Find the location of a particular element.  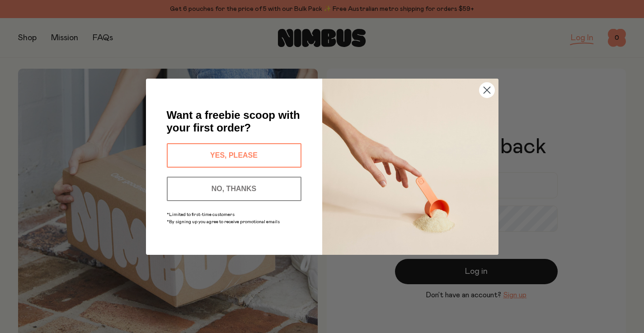

span: *Limited to first-time customers is located at coordinates (200, 214).